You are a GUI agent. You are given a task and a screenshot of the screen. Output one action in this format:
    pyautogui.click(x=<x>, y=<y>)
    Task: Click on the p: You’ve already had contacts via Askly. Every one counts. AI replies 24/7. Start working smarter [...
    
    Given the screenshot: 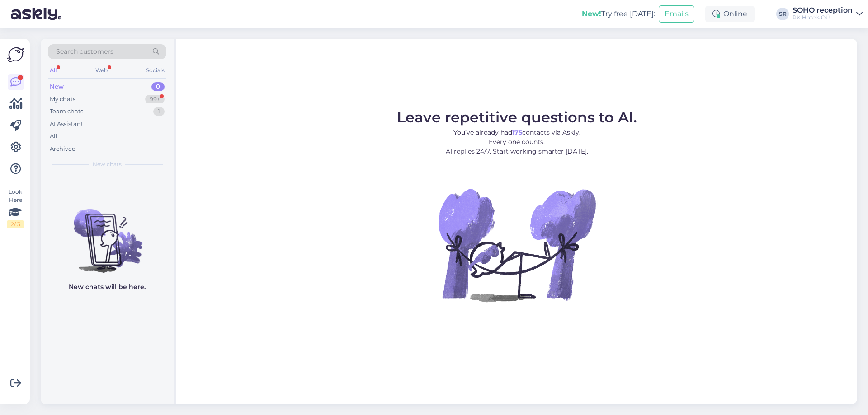 What is the action you would take?
    pyautogui.click(x=517, y=142)
    